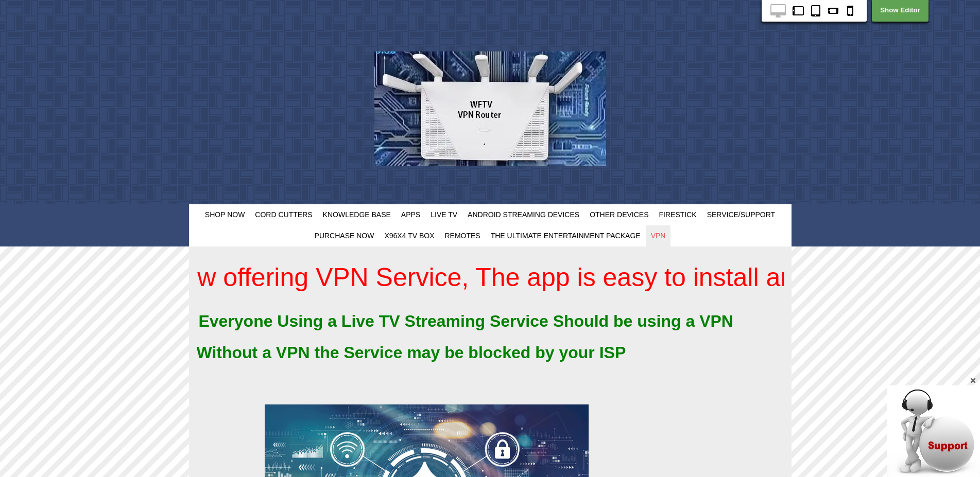 The height and width of the screenshot is (477, 980). I want to click on a: Remotes, so click(462, 236).